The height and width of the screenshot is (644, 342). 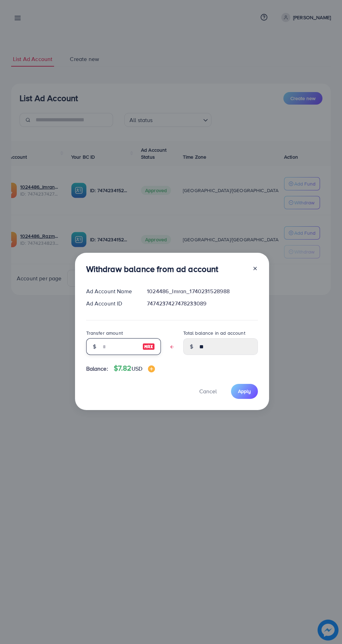 I want to click on span: Apply, so click(x=244, y=391).